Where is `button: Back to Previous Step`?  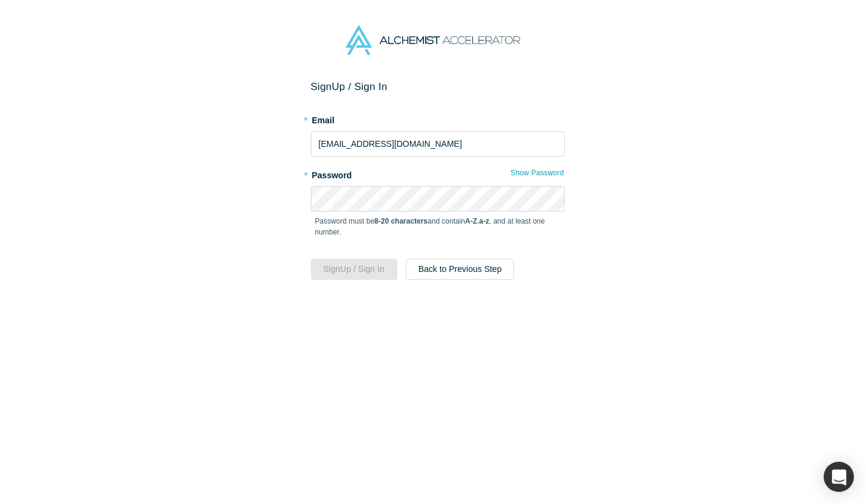
button: Back to Previous Step is located at coordinates (460, 269).